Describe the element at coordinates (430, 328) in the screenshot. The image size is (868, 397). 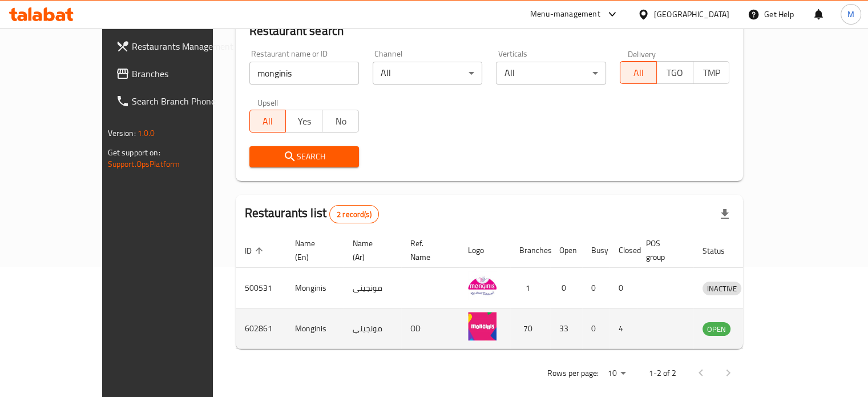
I see `td: OD` at that location.